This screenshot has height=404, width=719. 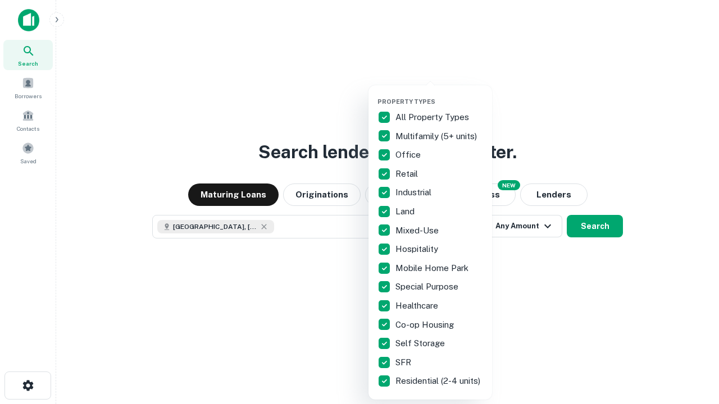 What do you see at coordinates (428, 287) in the screenshot?
I see `p: Special Purpose` at bounding box center [428, 287].